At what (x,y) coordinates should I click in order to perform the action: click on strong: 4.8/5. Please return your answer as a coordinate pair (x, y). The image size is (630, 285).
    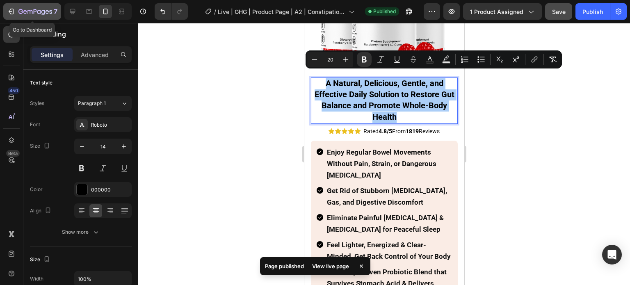
    Looking at the image, I should click on (81, 108).